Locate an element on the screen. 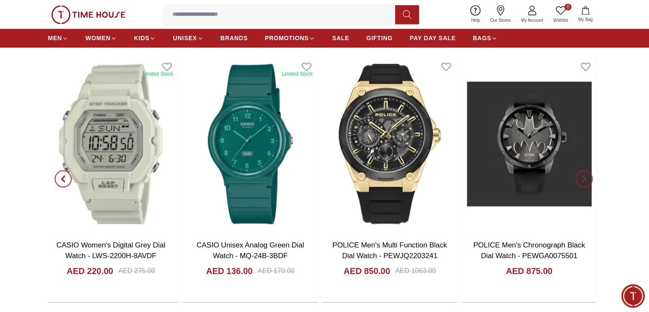 The image size is (649, 312). em: Back is located at coordinates (15, 15).